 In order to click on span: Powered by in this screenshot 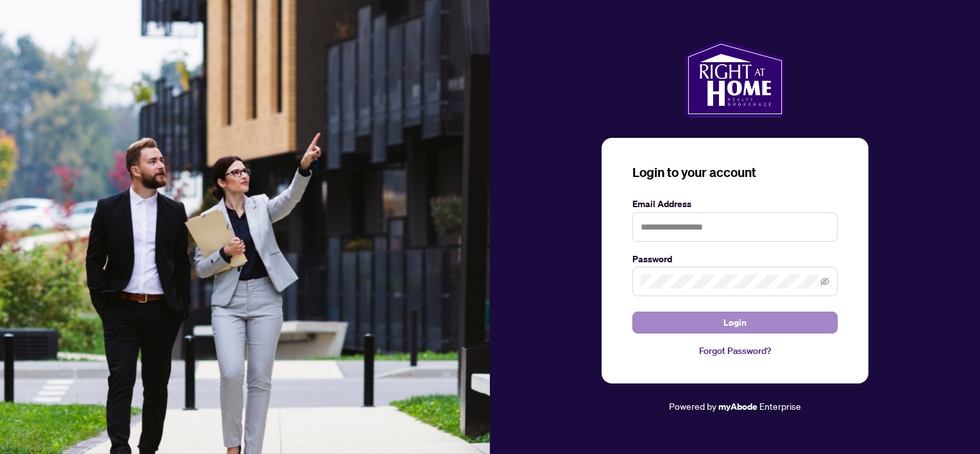, I will do `click(693, 406)`.